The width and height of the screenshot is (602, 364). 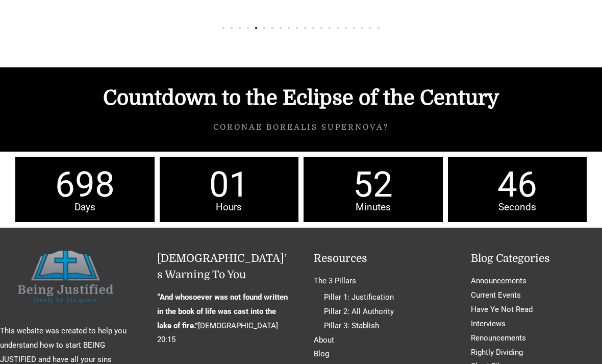 I want to click on a: Renouncements, so click(x=498, y=338).